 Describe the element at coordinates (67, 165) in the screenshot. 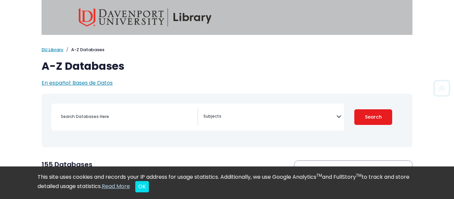

I see `span: 155 Databases` at that location.